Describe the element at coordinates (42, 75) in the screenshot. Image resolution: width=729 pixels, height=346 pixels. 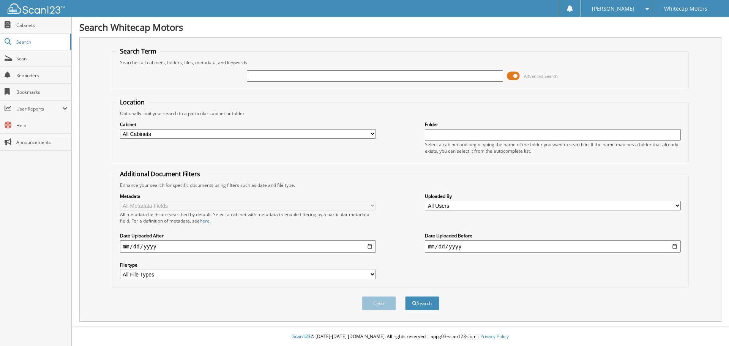
I see `span: Reminders` at that location.